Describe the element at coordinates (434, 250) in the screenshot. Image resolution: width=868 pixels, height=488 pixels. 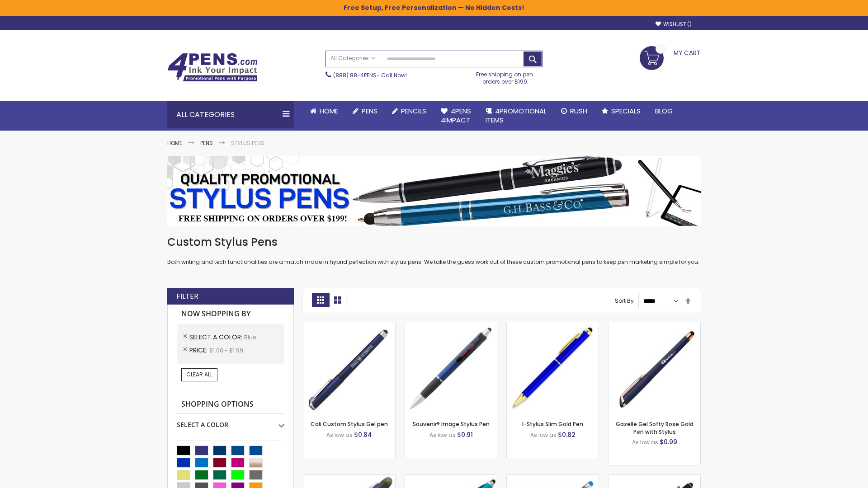
I see `div: Both writing and tech functionalities are a match made in hybrid perfection with stylus pens. We ...` at that location.